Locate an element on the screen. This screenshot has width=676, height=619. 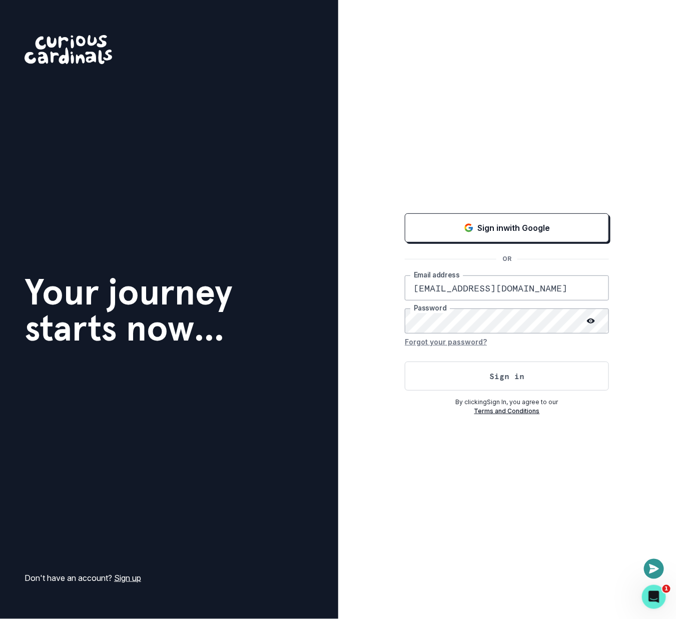
button: Open or close messaging widget is located at coordinates (654, 569).